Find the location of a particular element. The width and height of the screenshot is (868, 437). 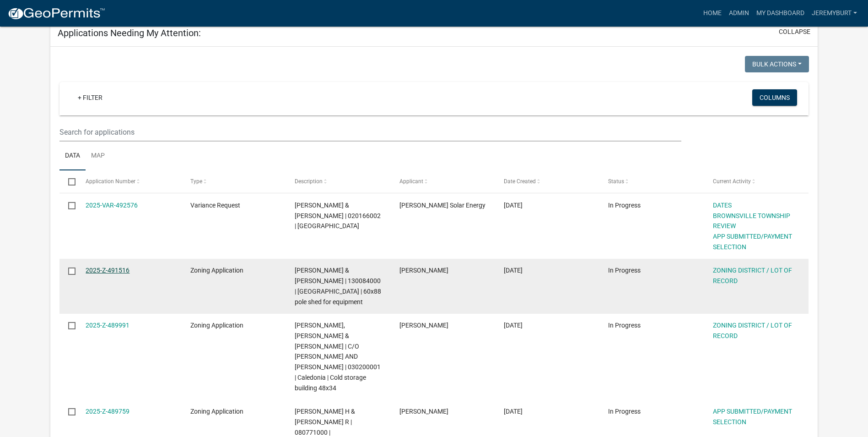

span: 10/13/2025 is located at coordinates (513, 270).